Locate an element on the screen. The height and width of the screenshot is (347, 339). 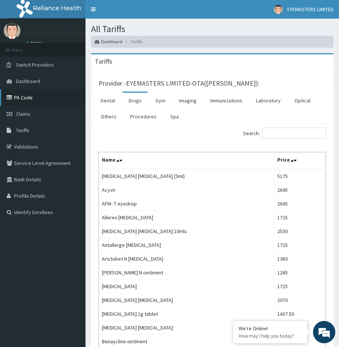
textarea: Type your message and hit 'Enter' is located at coordinates (73, 216).